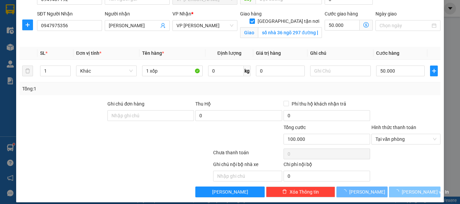 Image resolution: width=460 pixels, height=204 pixels. What do you see at coordinates (327, 166) in the screenshot?
I see `div: Chi phí nội bộ` at bounding box center [327, 166].